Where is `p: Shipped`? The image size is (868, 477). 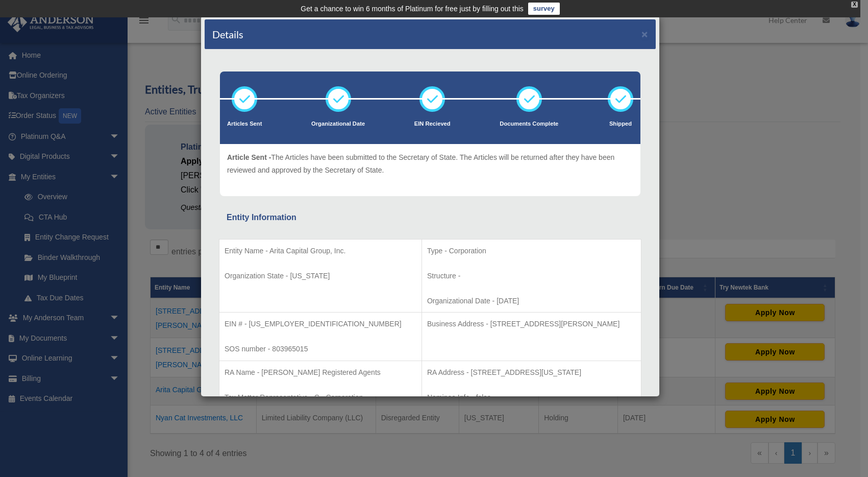
p: Shipped is located at coordinates (620, 124).